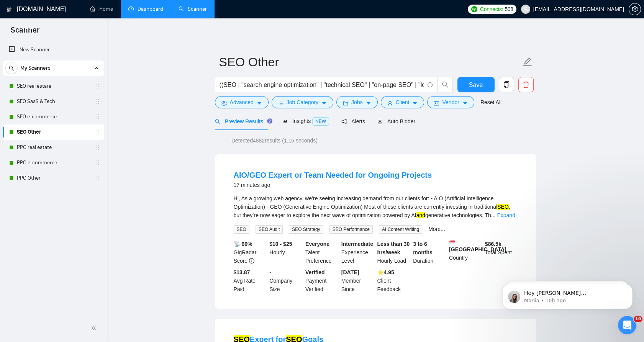 The height and width of the screenshot is (342, 644). Describe the element at coordinates (357, 102) in the screenshot. I see `button: folderJobscaret-down` at that location.